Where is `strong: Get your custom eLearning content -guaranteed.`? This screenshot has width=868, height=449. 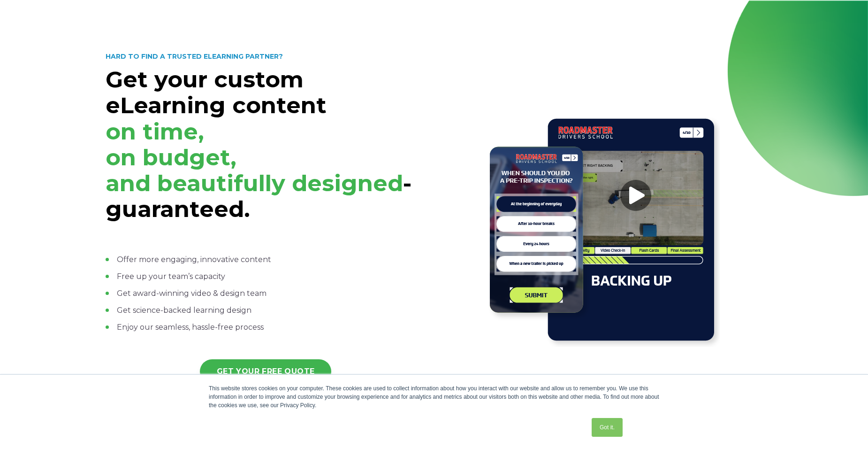 strong: Get your custom eLearning content -guaranteed. is located at coordinates (259, 144).